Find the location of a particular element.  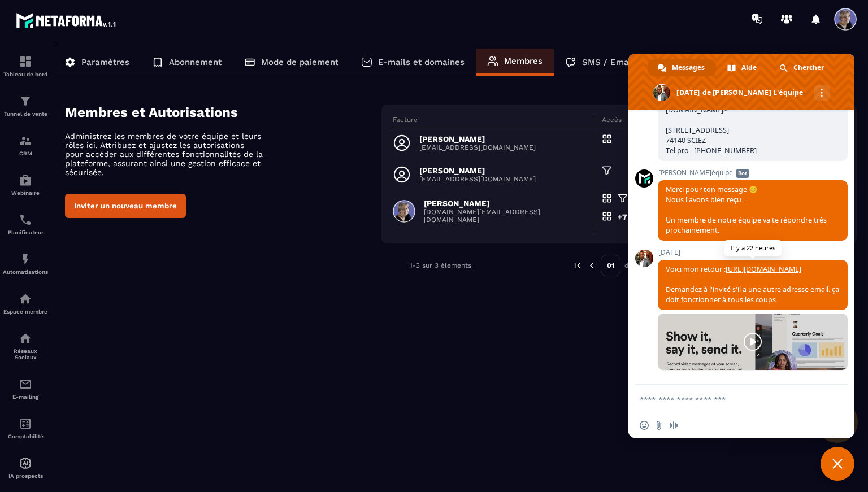

a: formationformationCRM is located at coordinates (25, 146).